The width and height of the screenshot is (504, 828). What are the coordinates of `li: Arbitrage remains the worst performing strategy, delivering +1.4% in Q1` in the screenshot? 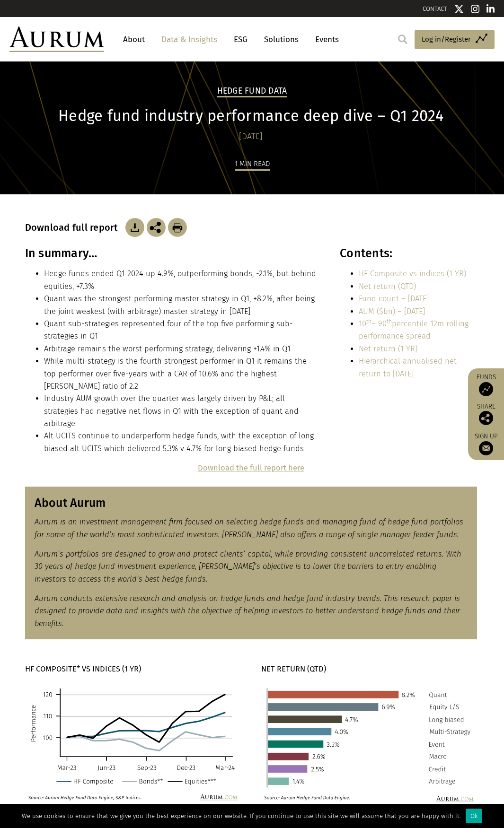 It's located at (181, 349).